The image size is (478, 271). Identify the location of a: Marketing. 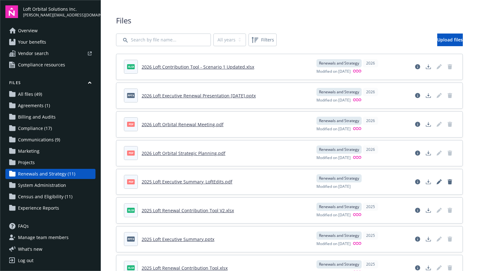
(50, 151).